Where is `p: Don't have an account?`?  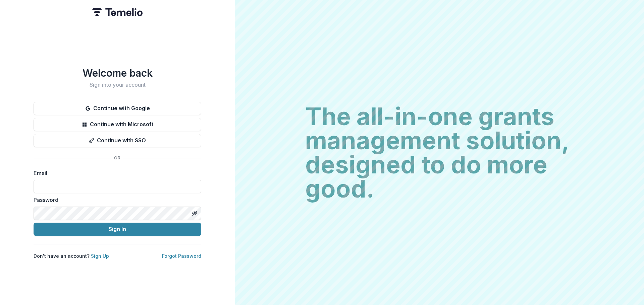 p: Don't have an account? is located at coordinates (71, 256).